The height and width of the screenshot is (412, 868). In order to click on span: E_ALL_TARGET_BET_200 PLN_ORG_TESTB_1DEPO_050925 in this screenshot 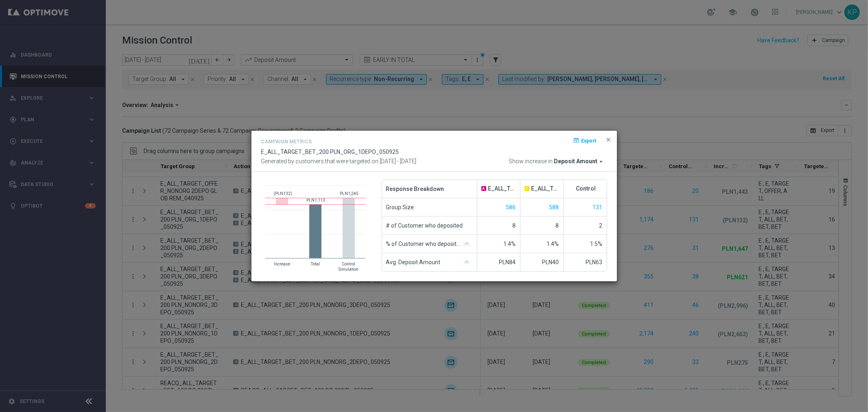, I will do `click(545, 189)`.